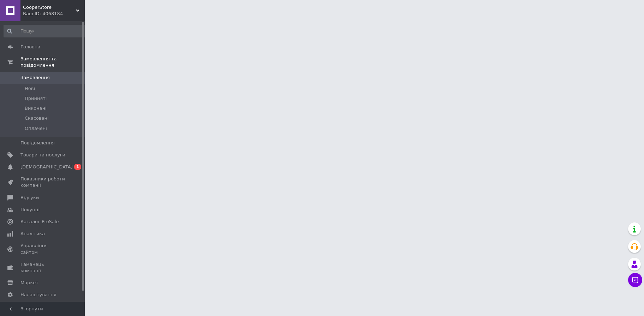 The height and width of the screenshot is (316, 644). What do you see at coordinates (29, 198) in the screenshot?
I see `span: Відгуки` at bounding box center [29, 198].